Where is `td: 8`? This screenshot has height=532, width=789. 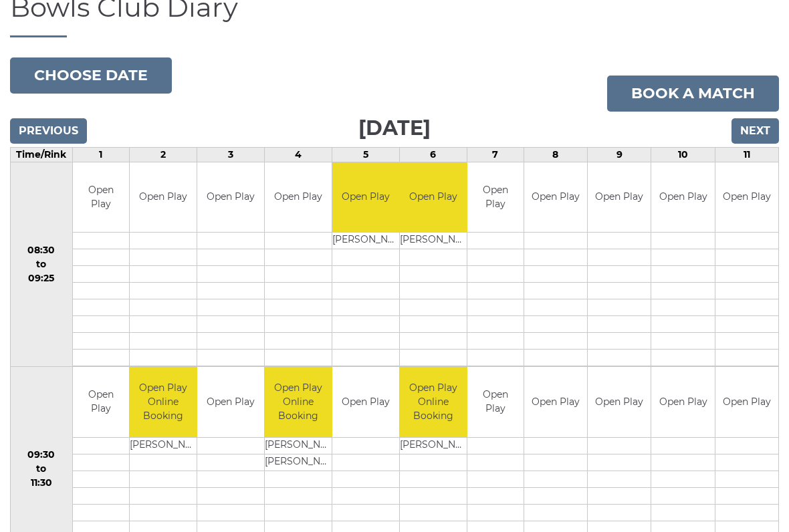
td: 8 is located at coordinates (554, 155).